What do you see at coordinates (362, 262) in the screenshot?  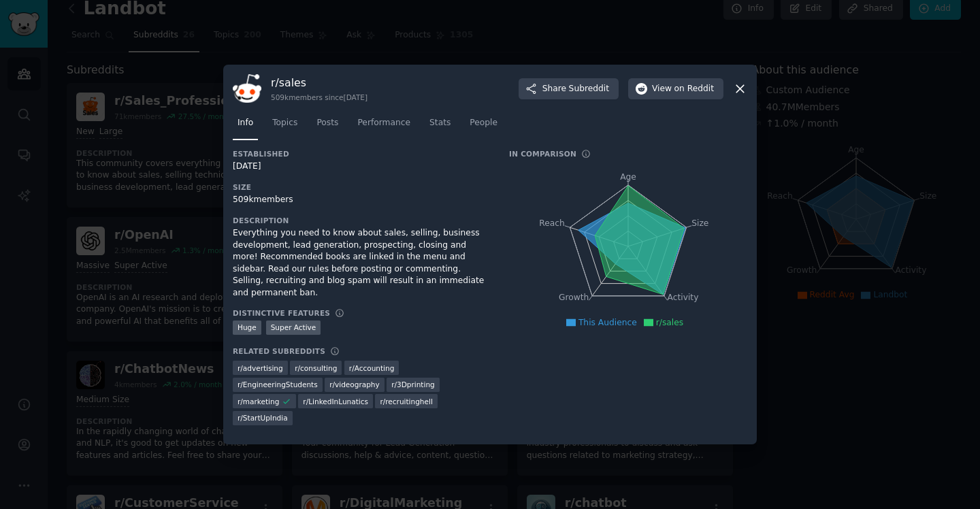 I see `div: Everything you need to know about sales, selling, business development, lead generation, prospect...` at bounding box center [362, 262].